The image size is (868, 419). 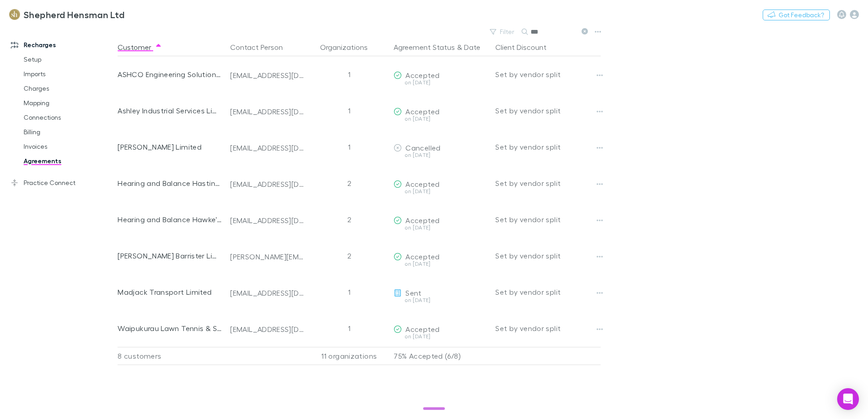 What do you see at coordinates (68, 103) in the screenshot?
I see `a: Mapping` at bounding box center [68, 103].